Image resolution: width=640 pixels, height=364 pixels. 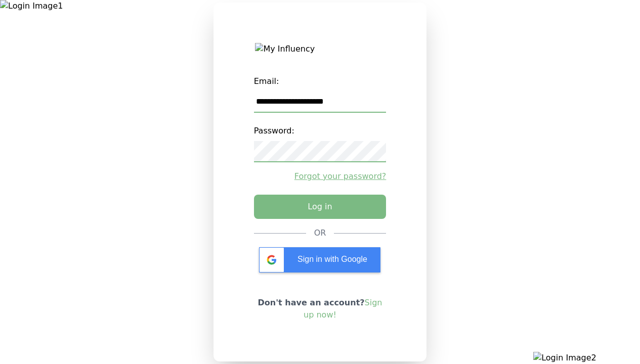 What do you see at coordinates (320, 131) in the screenshot?
I see `label: Password:` at bounding box center [320, 131].